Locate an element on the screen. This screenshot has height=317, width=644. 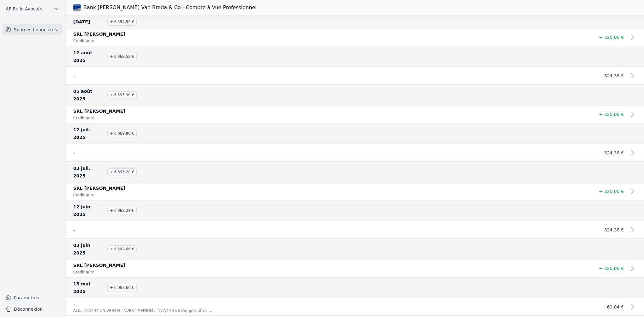
span: 12 août 2025 is located at coordinates (88, 56).